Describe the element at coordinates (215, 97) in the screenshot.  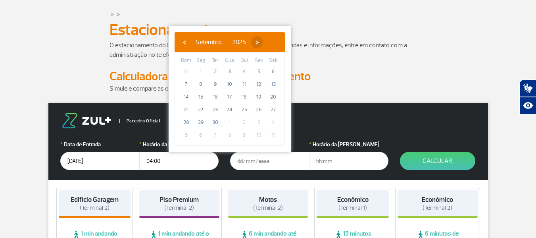
I see `span: 16` at that location.